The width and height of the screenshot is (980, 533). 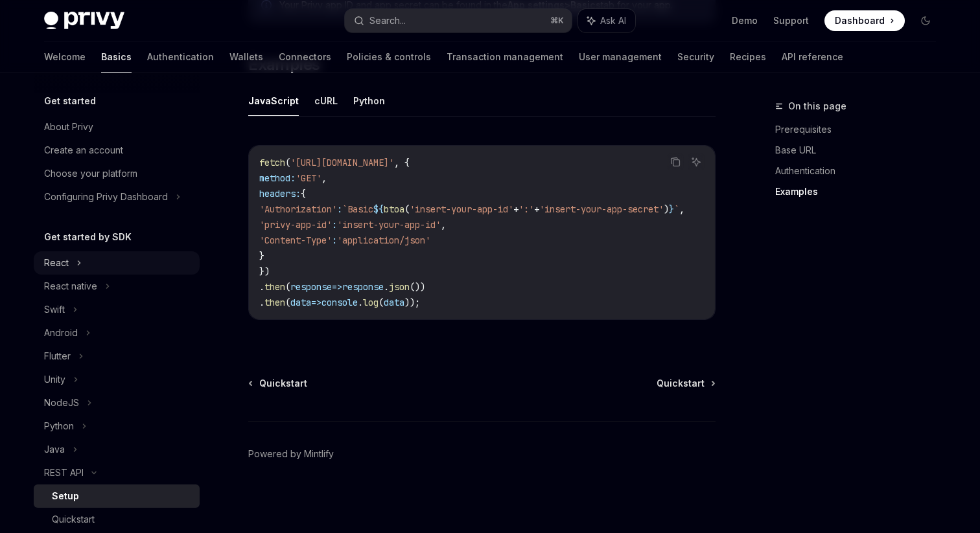 What do you see at coordinates (340, 303) in the screenshot?
I see `span: console` at bounding box center [340, 303].